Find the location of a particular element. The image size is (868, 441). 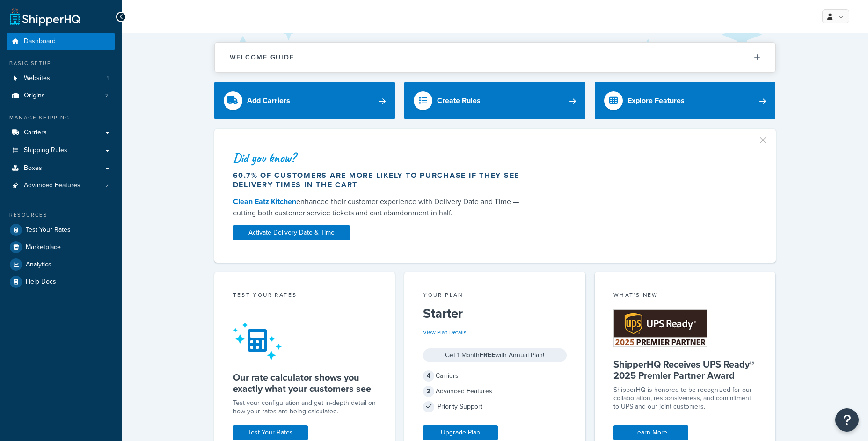

strong: FREE is located at coordinates (488, 355).